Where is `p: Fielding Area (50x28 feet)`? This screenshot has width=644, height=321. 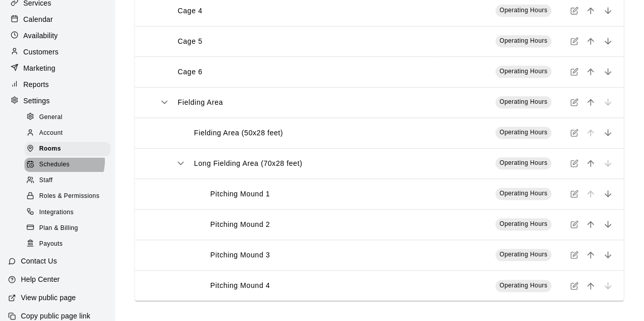 p: Fielding Area (50x28 feet) is located at coordinates (238, 133).